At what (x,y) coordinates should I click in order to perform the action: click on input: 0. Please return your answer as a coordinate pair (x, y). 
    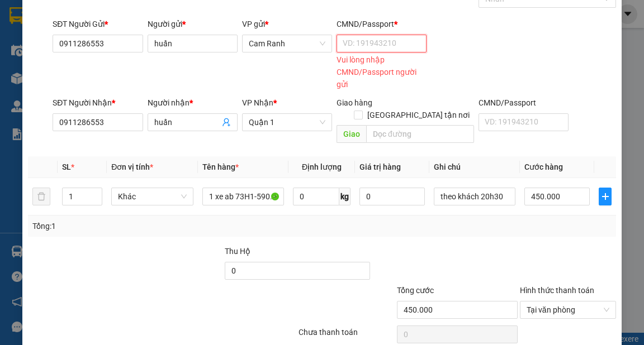
    Looking at the image, I should click on (392, 196).